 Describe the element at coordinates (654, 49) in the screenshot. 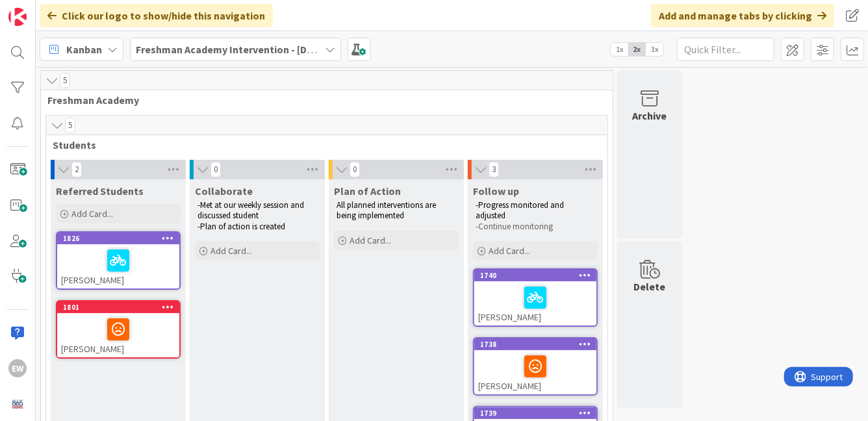

I see `span: 3x` at that location.